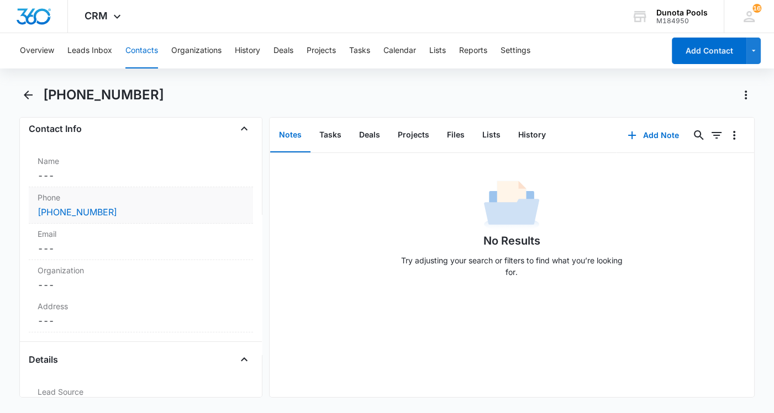 The height and width of the screenshot is (413, 774). I want to click on button: Add Note, so click(653, 135).